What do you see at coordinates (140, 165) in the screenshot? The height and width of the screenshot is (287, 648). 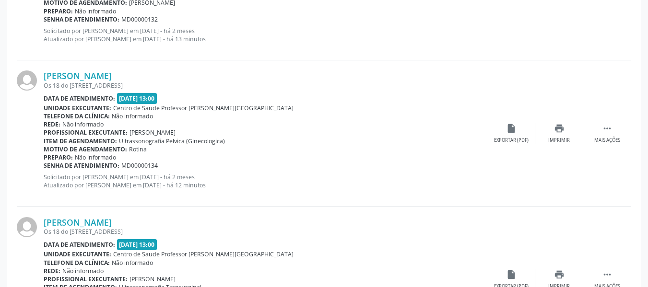 I see `span: MD00000134` at bounding box center [140, 165].